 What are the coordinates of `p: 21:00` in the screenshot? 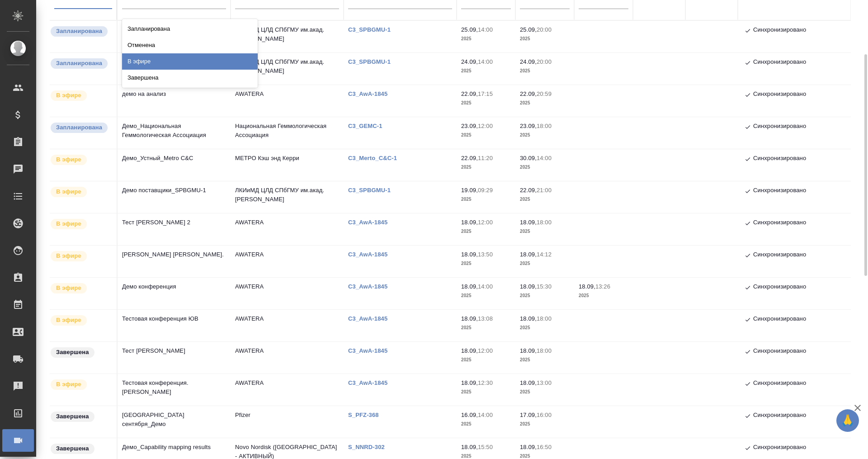 It's located at (544, 190).